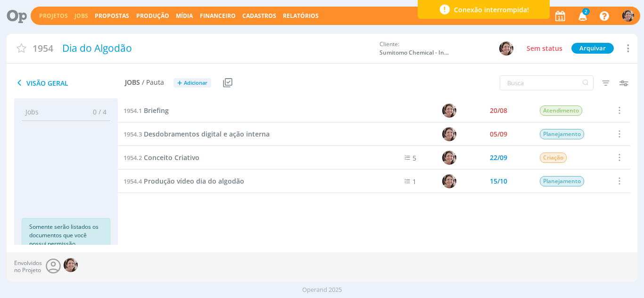 This screenshot has height=298, width=644. What do you see at coordinates (172, 158) in the screenshot?
I see `span: Conceito Criativo` at bounding box center [172, 158].